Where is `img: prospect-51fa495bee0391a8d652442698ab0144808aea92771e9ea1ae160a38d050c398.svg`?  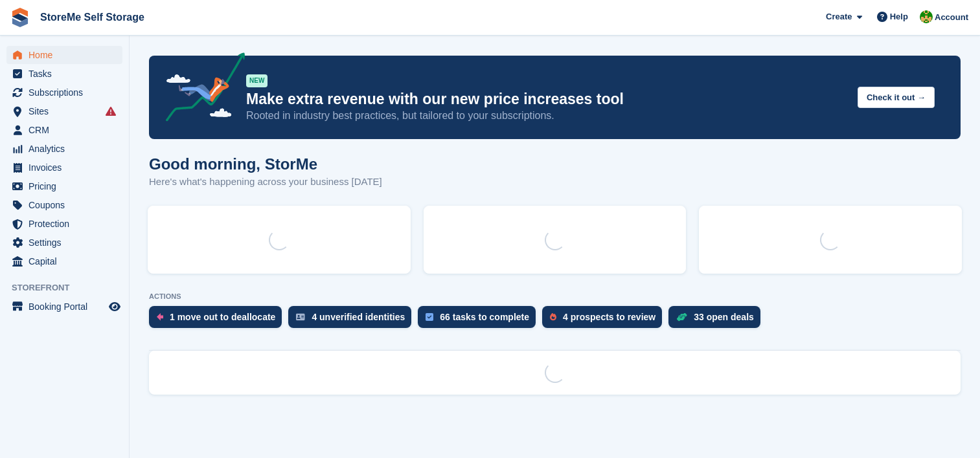
img: prospect-51fa495bee0391a8d652442698ab0144808aea92771e9ea1ae160a38d050c398.svg is located at coordinates (553, 317).